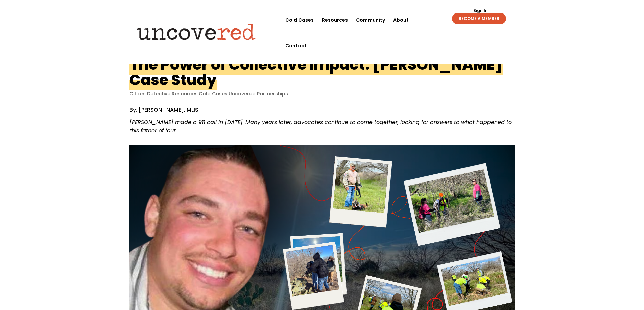 The image size is (644, 310). Describe the element at coordinates (480, 18) in the screenshot. I see `a: BECOME A MEMBER` at that location.